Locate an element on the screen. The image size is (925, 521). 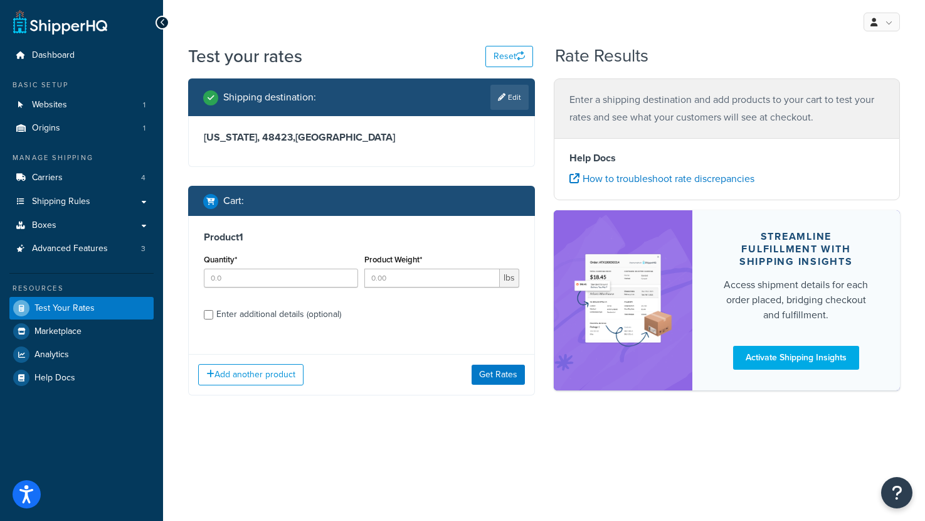
a: Analytics is located at coordinates (82, 355).